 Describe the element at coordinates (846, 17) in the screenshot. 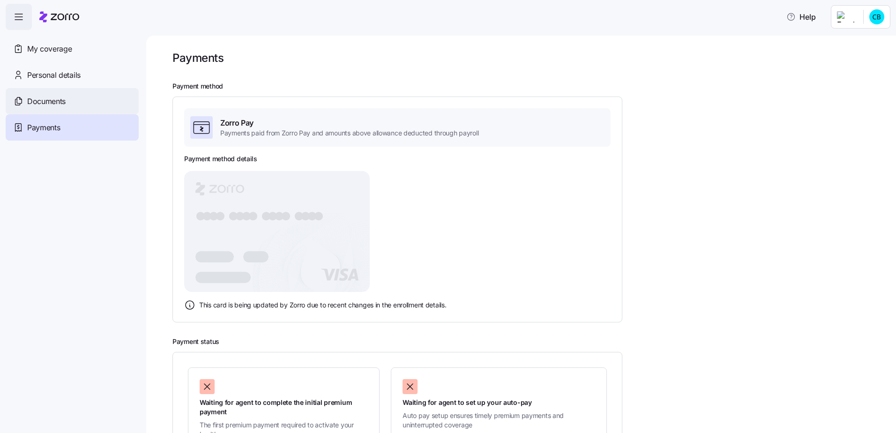

I see `img: Employer logo` at that location.